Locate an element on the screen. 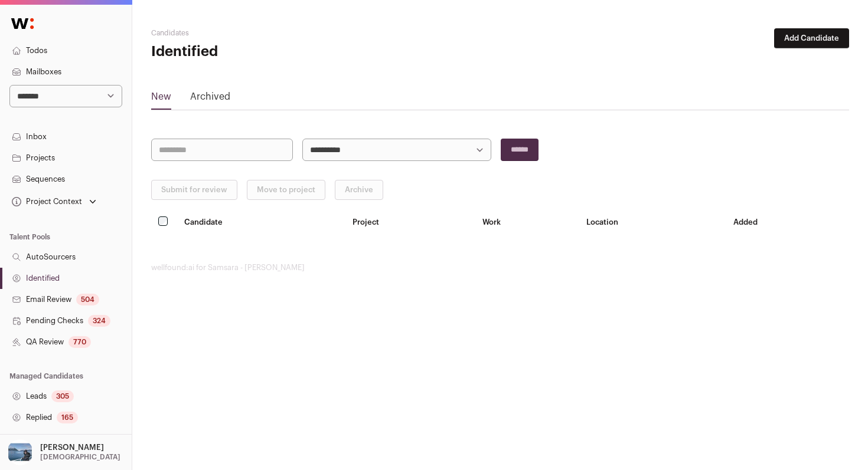  div: 770 is located at coordinates (80, 342).